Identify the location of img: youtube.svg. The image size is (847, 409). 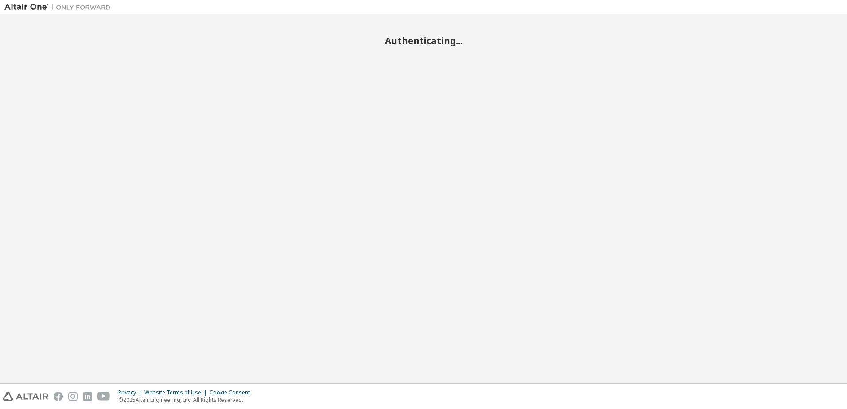
(104, 396).